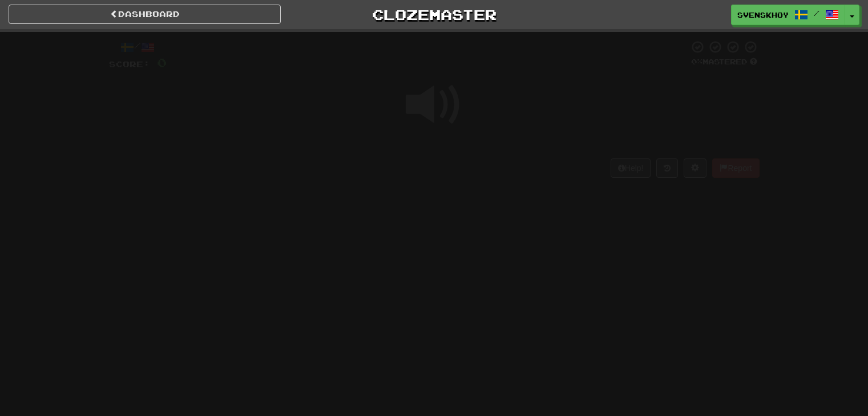 The width and height of the screenshot is (868, 416). What do you see at coordinates (129, 64) in the screenshot?
I see `span: Score:` at bounding box center [129, 64].